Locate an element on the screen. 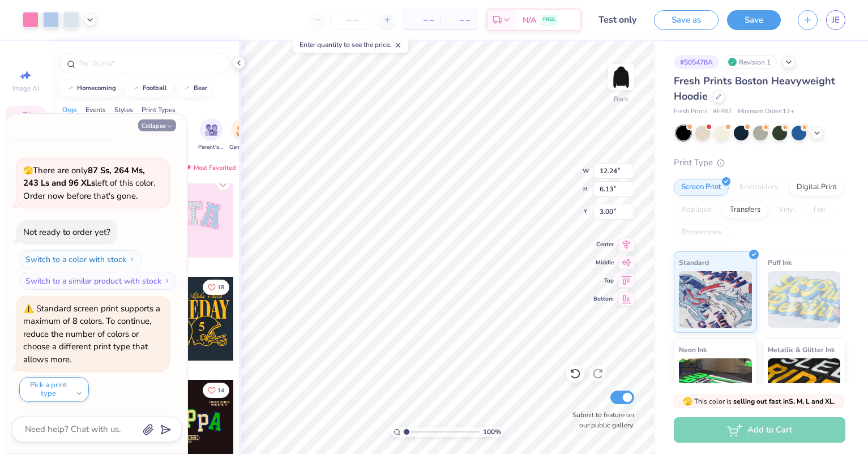 Image resolution: width=868 pixels, height=454 pixels. span: 18 is located at coordinates (221, 288).